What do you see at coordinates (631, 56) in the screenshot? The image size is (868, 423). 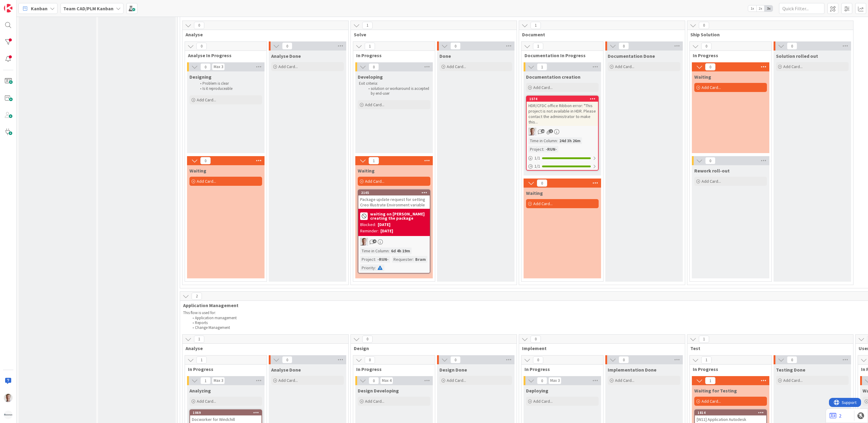 I see `span: Documentation Done` at bounding box center [631, 56].